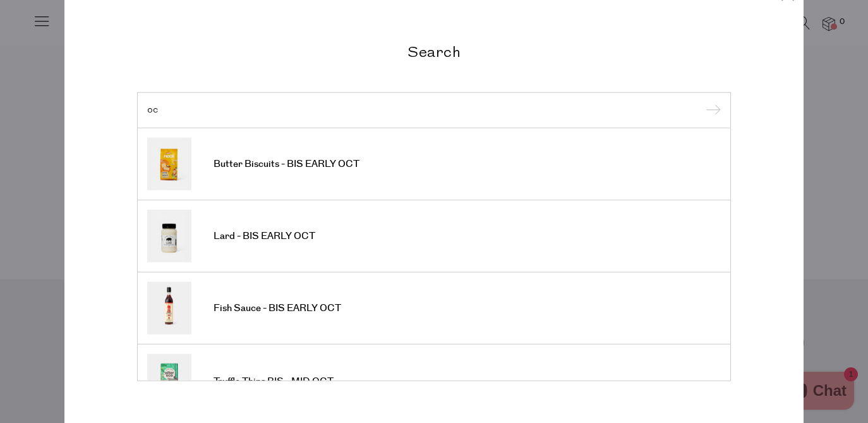 This screenshot has height=423, width=868. I want to click on img: Butter Biscuits - BIS EARLY OCT, so click(169, 163).